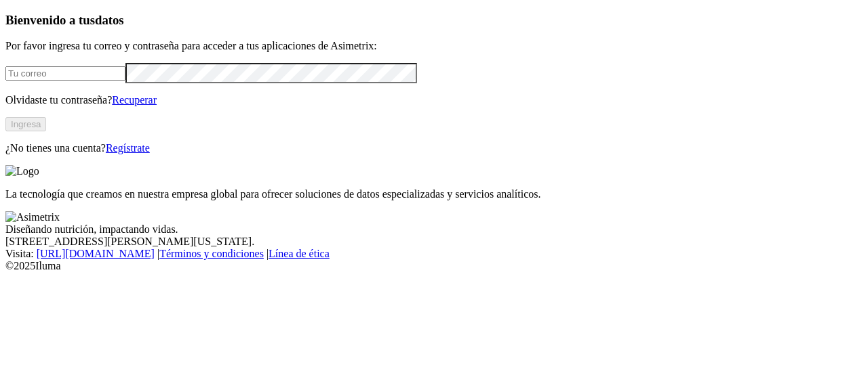 This screenshot has width=868, height=373. I want to click on p: Por favor ingresa tu correo y contraseña para acceder a tus aplicaciones de Asimetrix:, so click(434, 46).